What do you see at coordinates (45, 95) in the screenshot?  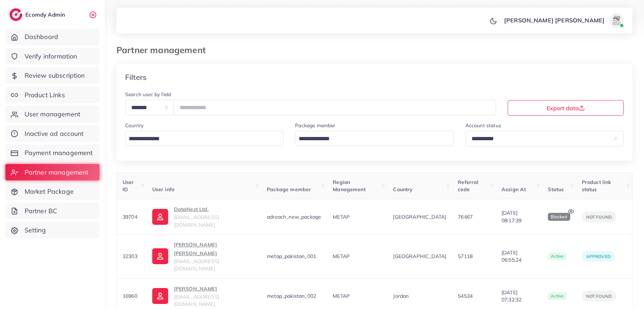 I see `span: Product Links` at bounding box center [45, 95].